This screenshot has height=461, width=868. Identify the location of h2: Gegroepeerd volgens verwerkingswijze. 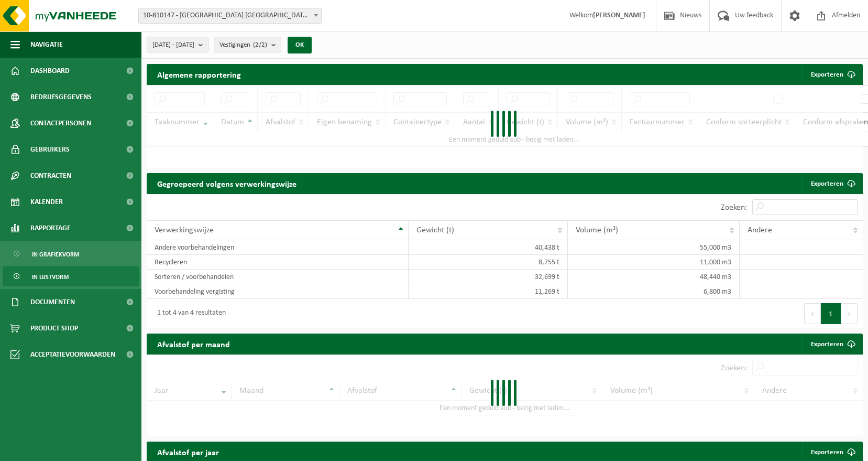
(227, 183).